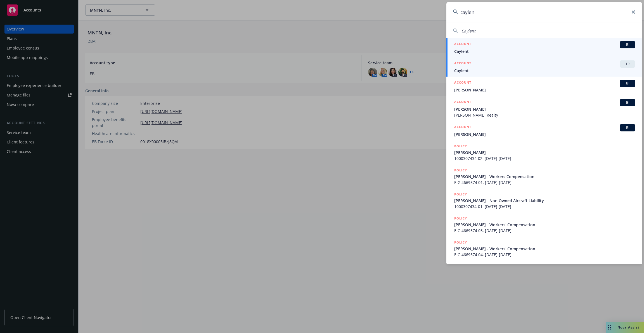 This screenshot has width=644, height=333. What do you see at coordinates (544, 66) in the screenshot?
I see `a: ACCOUNTTRCaylent` at bounding box center [544, 66].